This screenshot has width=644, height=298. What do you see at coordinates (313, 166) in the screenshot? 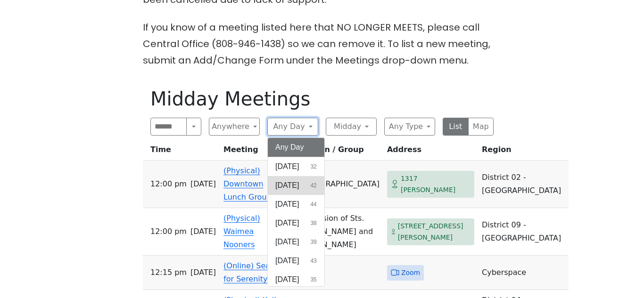
I see `span: 32 results` at bounding box center [313, 166].